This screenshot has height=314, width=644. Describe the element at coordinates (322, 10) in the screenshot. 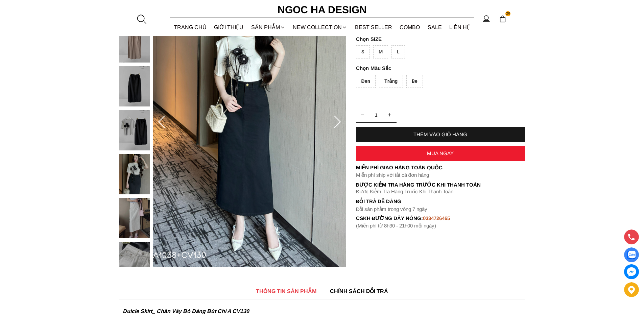

I see `h6: Ngoc Ha Design` at that location.